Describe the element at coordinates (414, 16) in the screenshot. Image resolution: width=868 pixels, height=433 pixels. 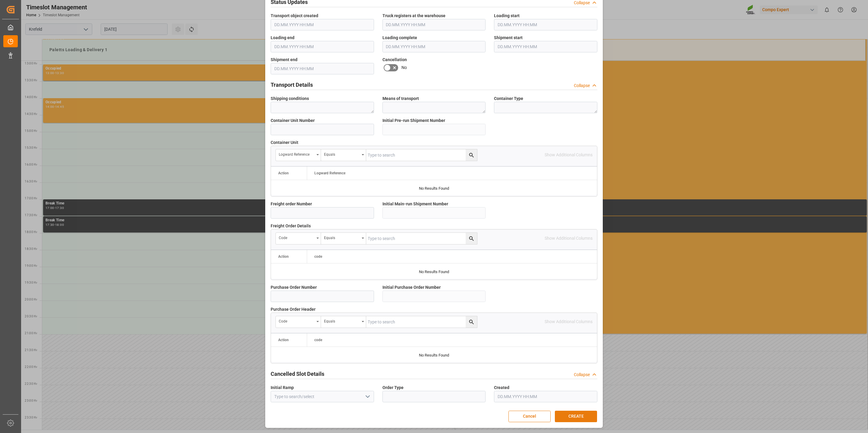
I see `span: Truck registers at the warehouse` at that location.